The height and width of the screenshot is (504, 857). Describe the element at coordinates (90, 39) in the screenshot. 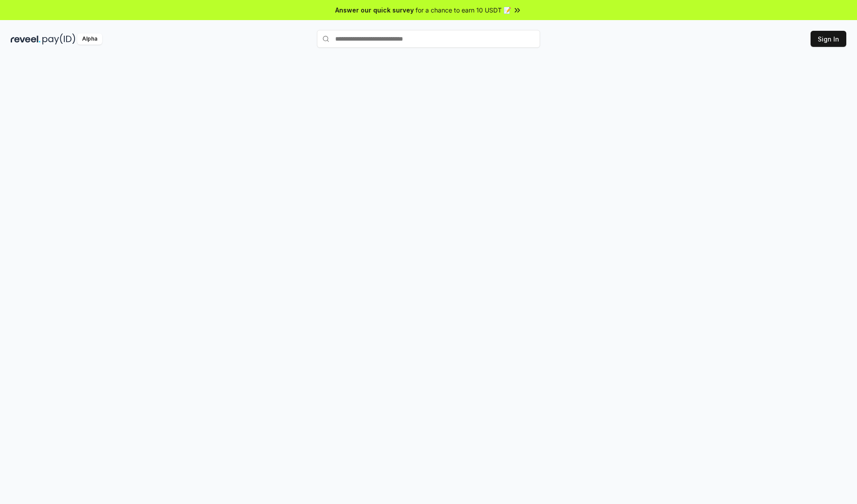

I see `div: Alpha` at that location.